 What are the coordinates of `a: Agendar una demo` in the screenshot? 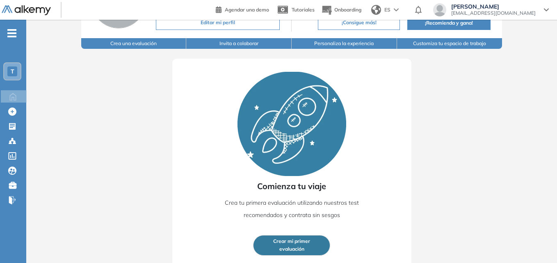 It's located at (243, 9).